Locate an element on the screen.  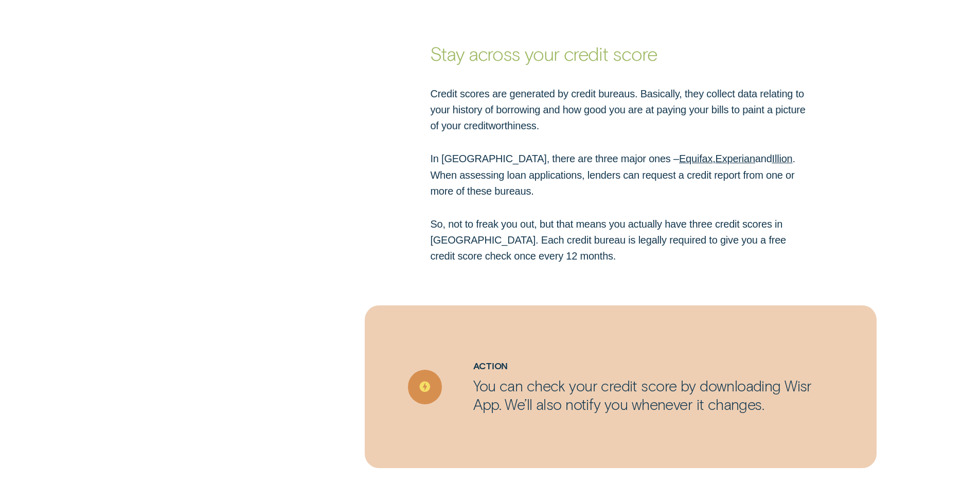
a: Equifax is located at coordinates (695, 159).